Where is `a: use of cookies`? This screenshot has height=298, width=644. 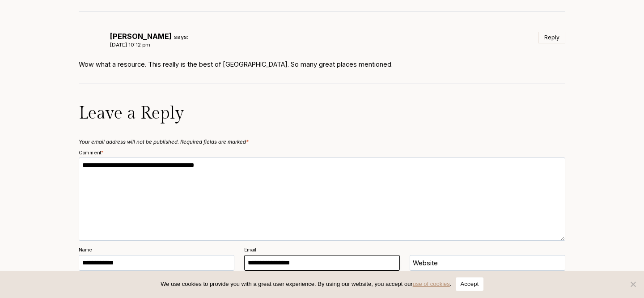 a: use of cookies is located at coordinates (431, 283).